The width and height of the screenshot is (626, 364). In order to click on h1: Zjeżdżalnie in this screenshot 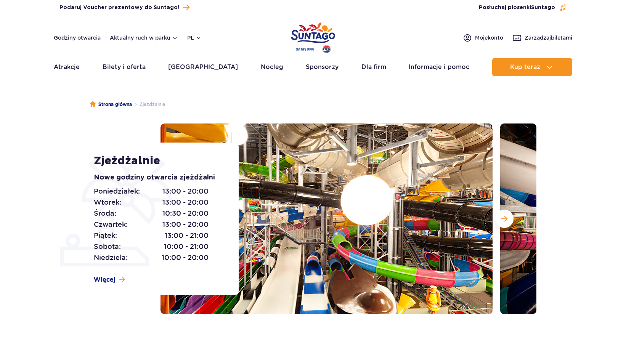, I will do `click(158, 161)`.